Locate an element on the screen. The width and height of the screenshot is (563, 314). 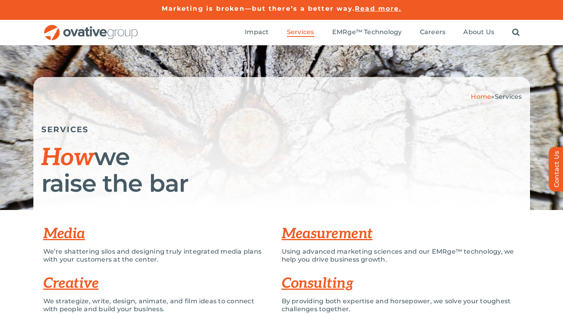
span: About Us is located at coordinates (479, 32).